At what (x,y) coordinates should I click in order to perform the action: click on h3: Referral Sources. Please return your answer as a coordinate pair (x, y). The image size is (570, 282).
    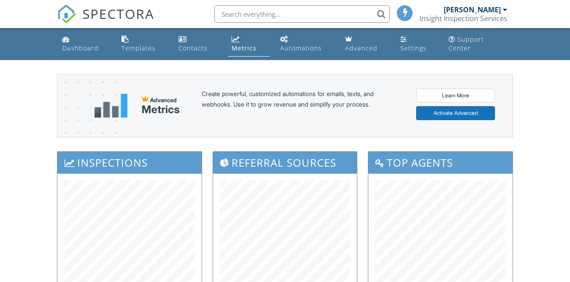
    Looking at the image, I should click on (285, 162).